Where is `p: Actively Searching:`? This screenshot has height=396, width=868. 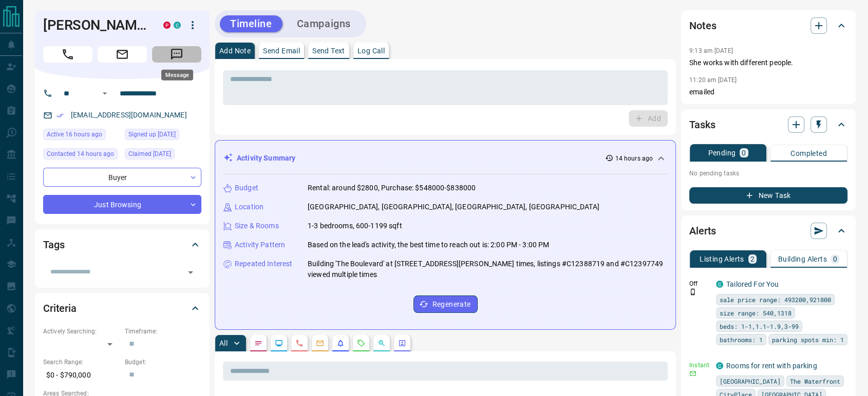
p: Actively Searching: is located at coordinates (81, 332).